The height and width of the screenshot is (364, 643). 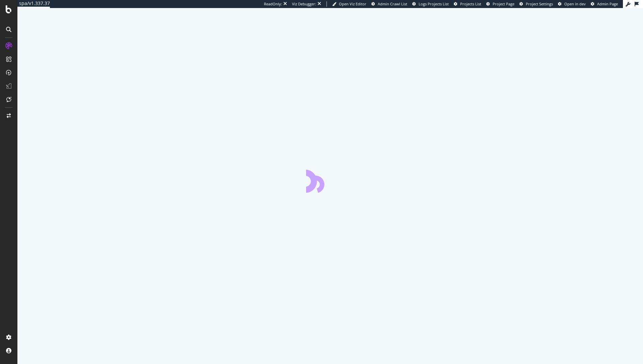 I want to click on span: Project Settings, so click(x=539, y=3).